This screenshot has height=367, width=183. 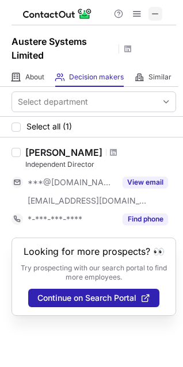 What do you see at coordinates (49, 126) in the screenshot?
I see `span: Select all (1)` at bounding box center [49, 126].